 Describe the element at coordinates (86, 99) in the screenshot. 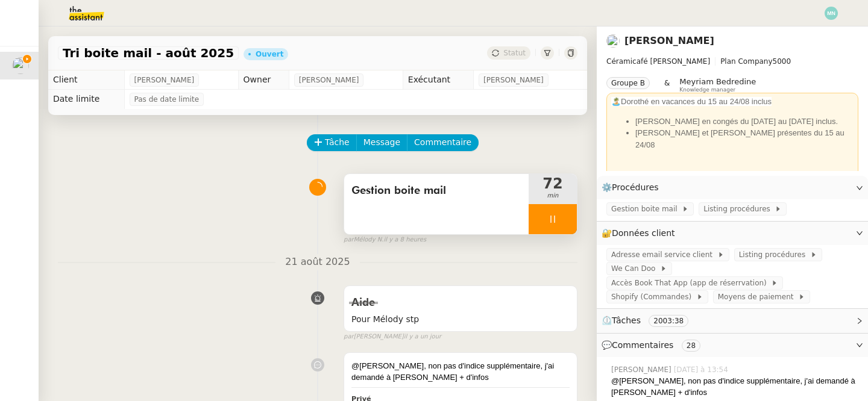

I see `td: Date limite` at that location.